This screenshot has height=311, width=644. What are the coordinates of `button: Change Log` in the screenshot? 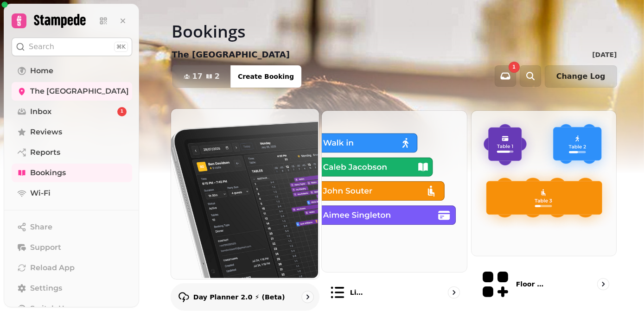 It's located at (581, 77).